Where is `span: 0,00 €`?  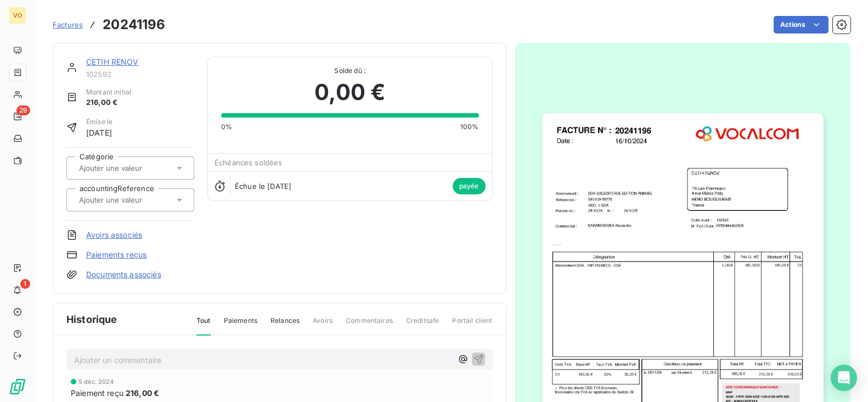 span: 0,00 € is located at coordinates (350, 93).